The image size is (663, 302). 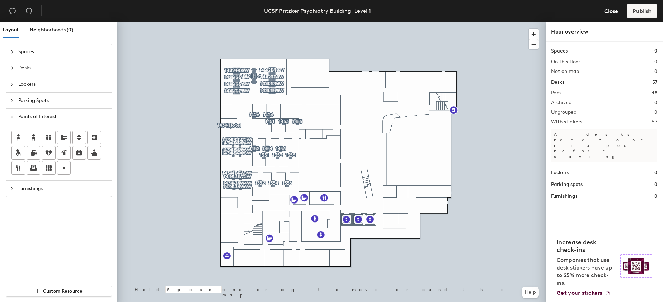 I want to click on span: Spaces, so click(x=63, y=52).